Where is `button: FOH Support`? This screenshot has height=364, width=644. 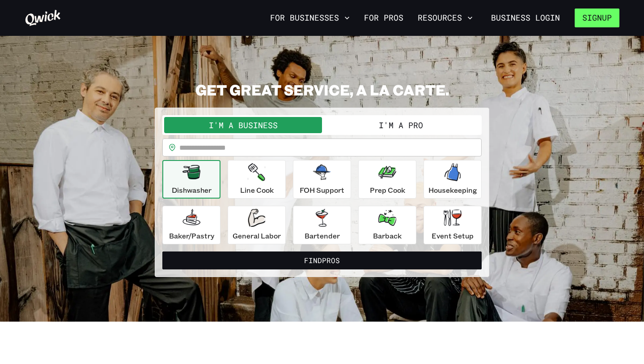
button: FOH Support is located at coordinates (322, 180).